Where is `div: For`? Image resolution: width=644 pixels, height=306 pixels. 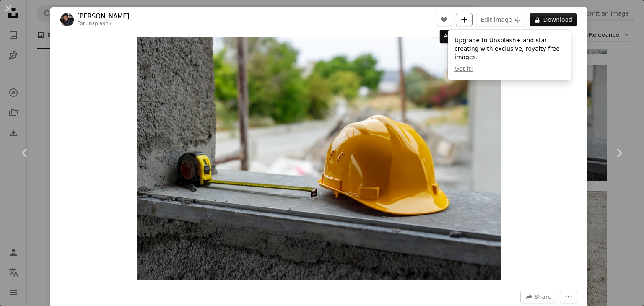 div: For is located at coordinates (103, 24).